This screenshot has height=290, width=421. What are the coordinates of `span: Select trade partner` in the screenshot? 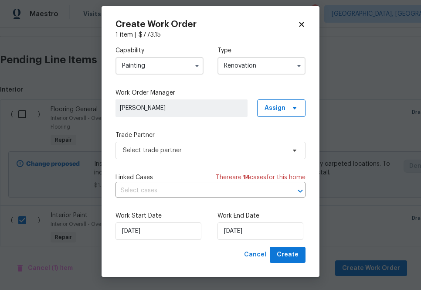 It's located at (204, 150).